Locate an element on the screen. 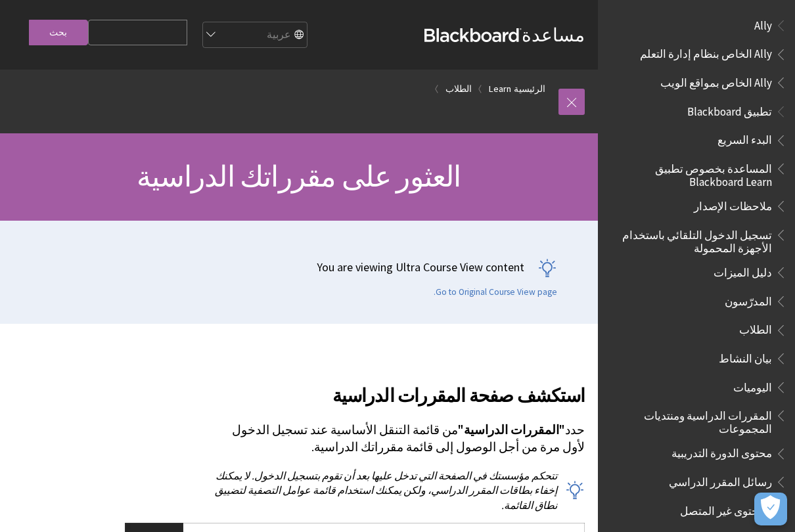 The width and height of the screenshot is (795, 532). h2: استكشف صفحة المقررات الدراسية is located at coordinates (396, 387).